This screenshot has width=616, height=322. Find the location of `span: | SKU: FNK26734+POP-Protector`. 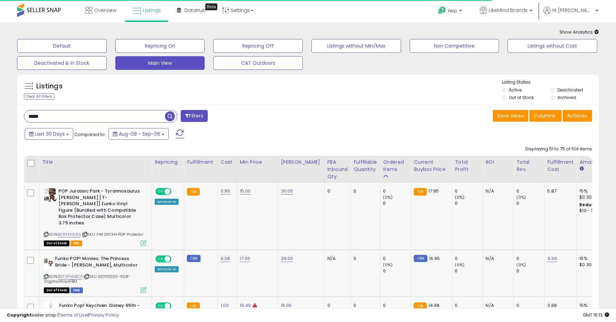

span: | SKU: FNK26734+POP-Protector is located at coordinates (113, 234).